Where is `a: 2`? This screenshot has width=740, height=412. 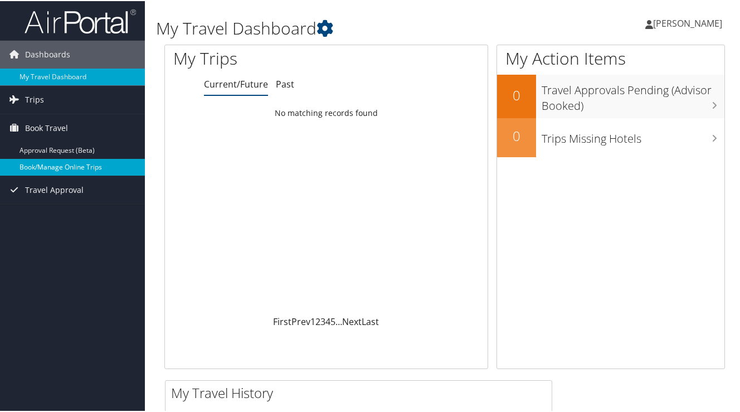
a: 2 is located at coordinates (318, 320).